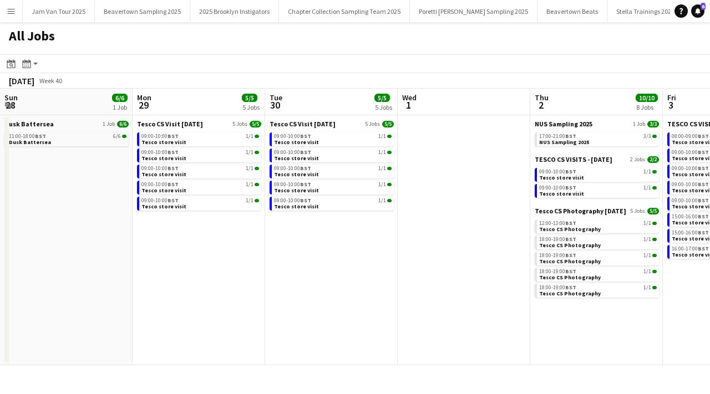  What do you see at coordinates (637, 160) in the screenshot?
I see `span: 2 Jobs` at bounding box center [637, 160].